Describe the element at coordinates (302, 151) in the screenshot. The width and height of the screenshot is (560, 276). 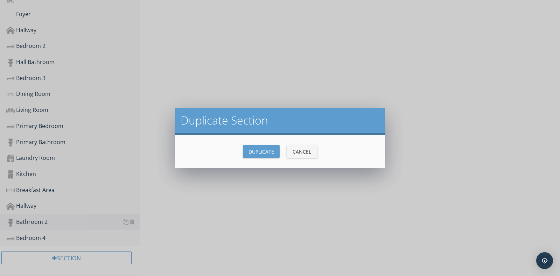
I see `button: Cancel` at that location.